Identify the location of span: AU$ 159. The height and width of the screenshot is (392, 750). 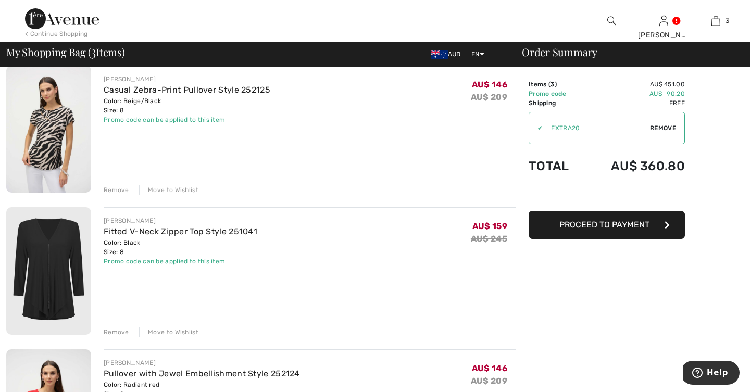
(489, 226).